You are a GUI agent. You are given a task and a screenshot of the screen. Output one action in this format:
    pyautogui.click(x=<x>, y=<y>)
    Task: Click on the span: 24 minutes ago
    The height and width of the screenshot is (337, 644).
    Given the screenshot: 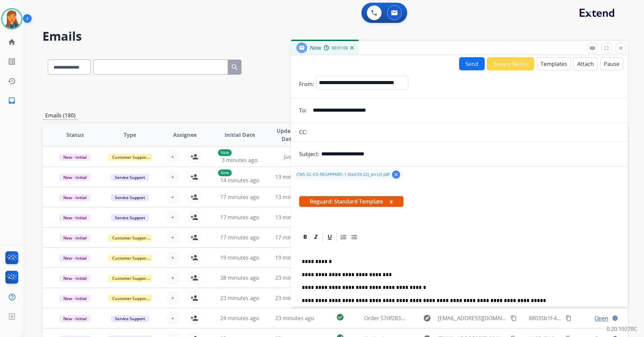 What is the action you would take?
    pyautogui.click(x=240, y=318)
    